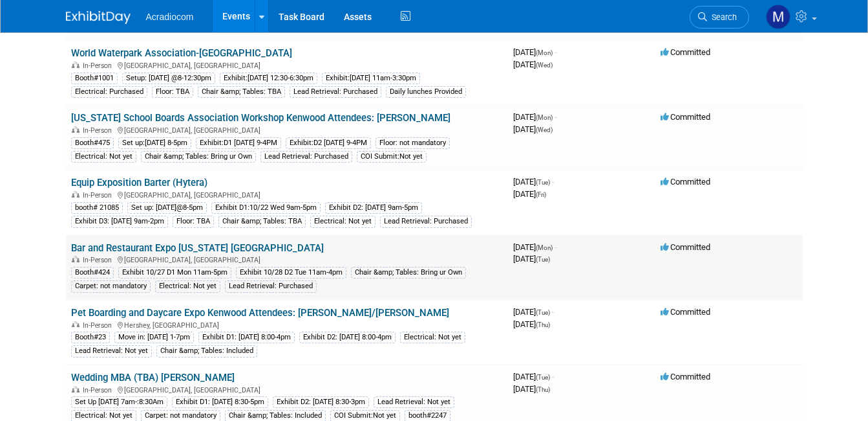 This screenshot has width=868, height=421. What do you see at coordinates (139, 182) in the screenshot?
I see `a: Equip Exposition Barter (Hytera)` at bounding box center [139, 182].